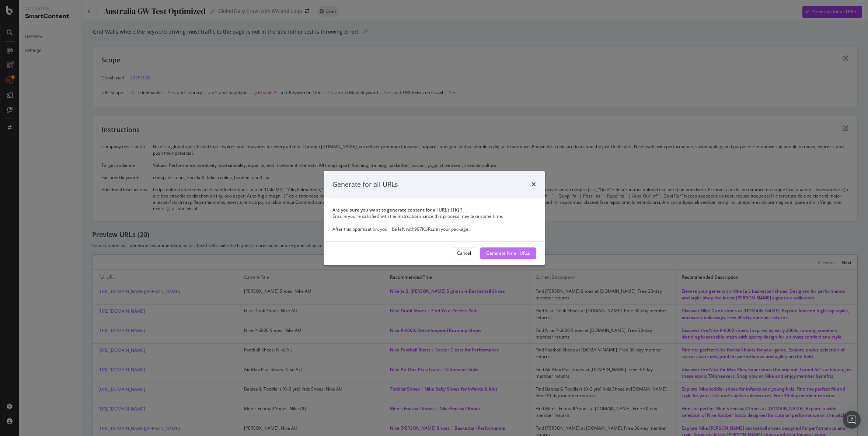  Describe the element at coordinates (464, 253) in the screenshot. I see `div: Cancel` at that location.